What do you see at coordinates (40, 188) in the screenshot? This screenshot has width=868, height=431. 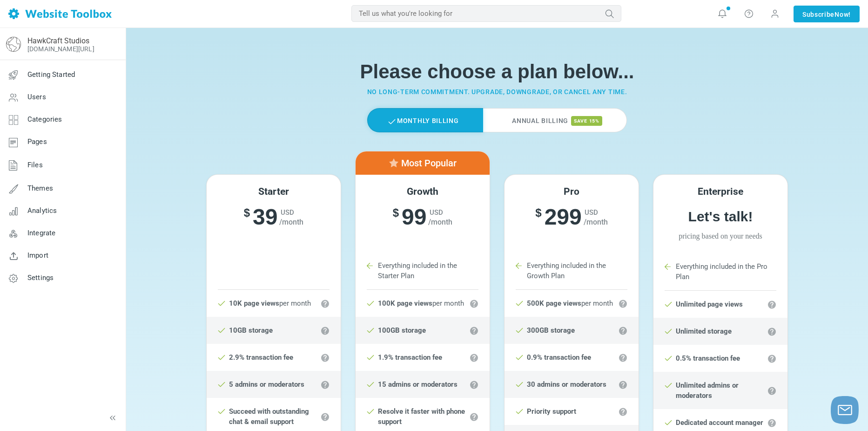 I see `span: Themes` at bounding box center [40, 188].